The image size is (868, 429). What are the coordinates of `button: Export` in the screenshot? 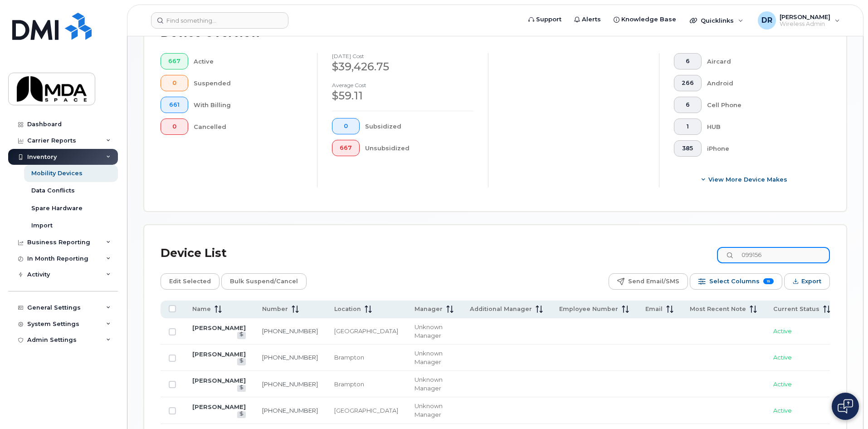 It's located at (806, 281).